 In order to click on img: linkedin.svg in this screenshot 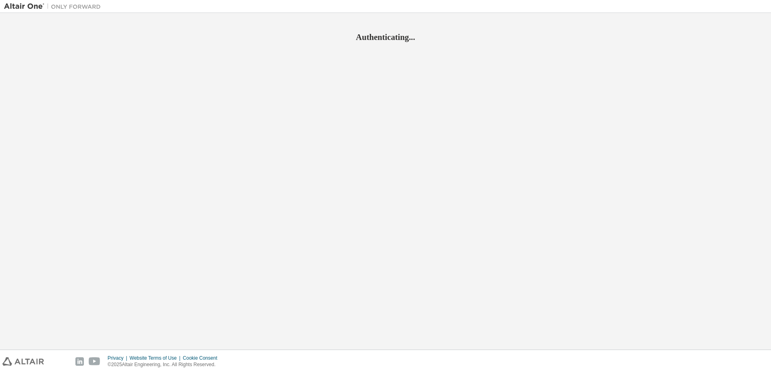, I will do `click(79, 361)`.